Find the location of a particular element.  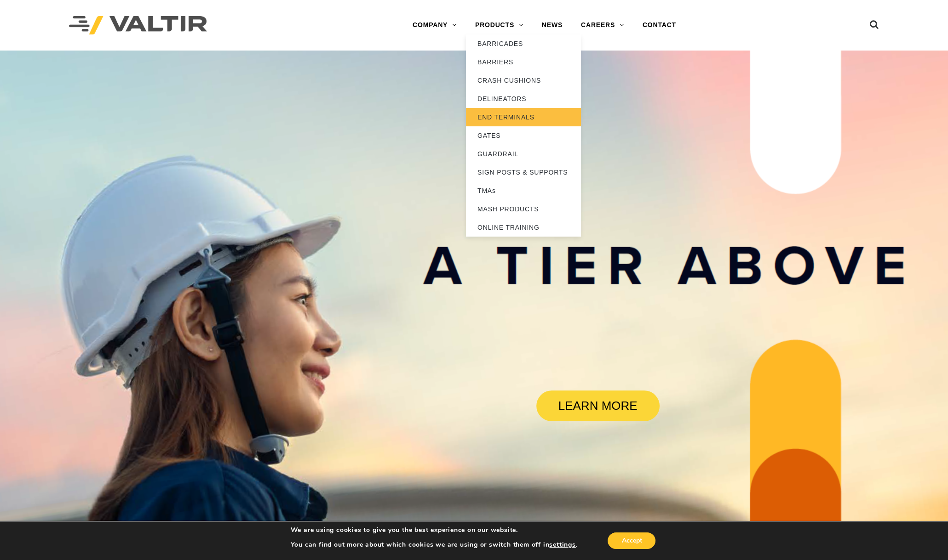

img: Valtir is located at coordinates (138, 26).